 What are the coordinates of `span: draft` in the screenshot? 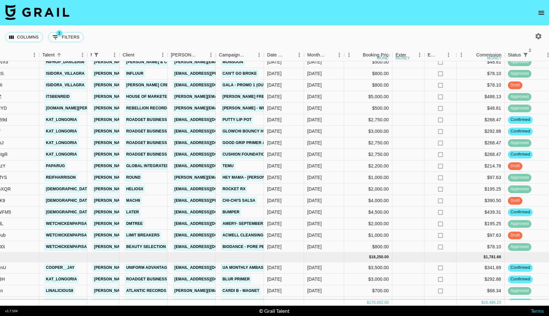 It's located at (515, 85).